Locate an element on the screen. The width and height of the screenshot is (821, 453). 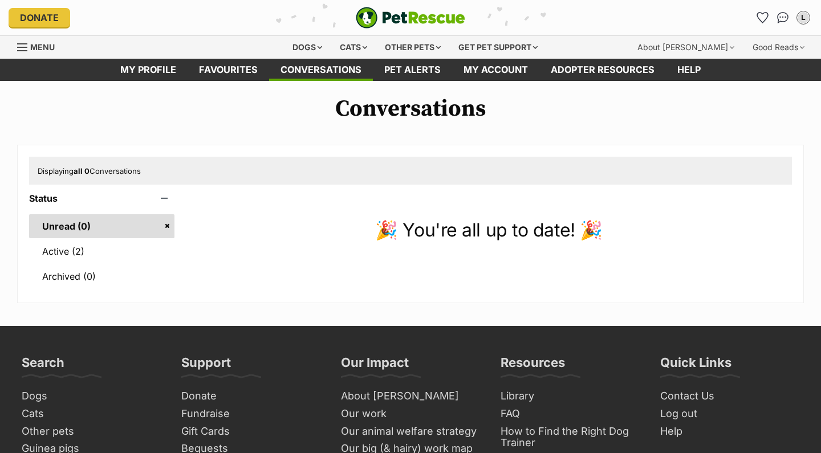
a: Contact Us is located at coordinates (730, 396).